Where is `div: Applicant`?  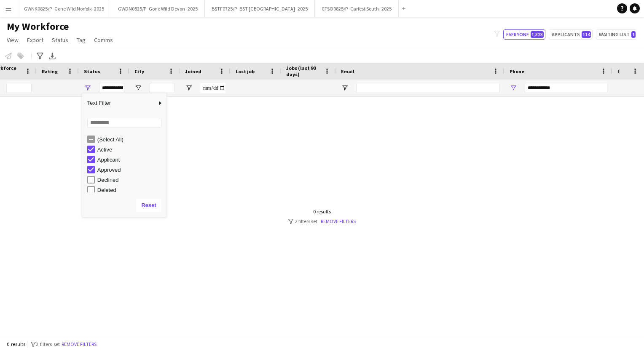
div: Applicant is located at coordinates (131, 160).